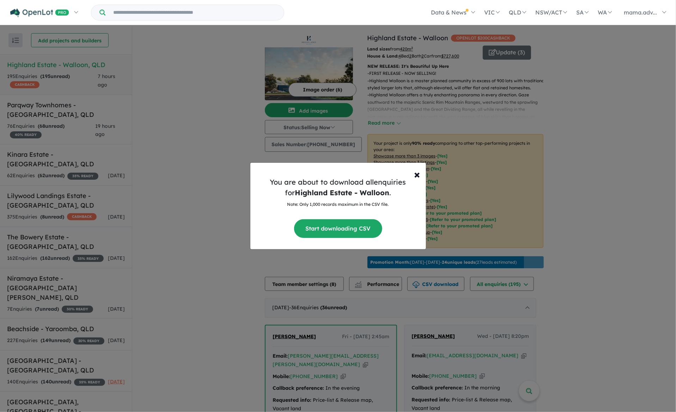  What do you see at coordinates (338, 187) in the screenshot?
I see `h5: You are about to download all enquiries for .` at bounding box center [338, 187].